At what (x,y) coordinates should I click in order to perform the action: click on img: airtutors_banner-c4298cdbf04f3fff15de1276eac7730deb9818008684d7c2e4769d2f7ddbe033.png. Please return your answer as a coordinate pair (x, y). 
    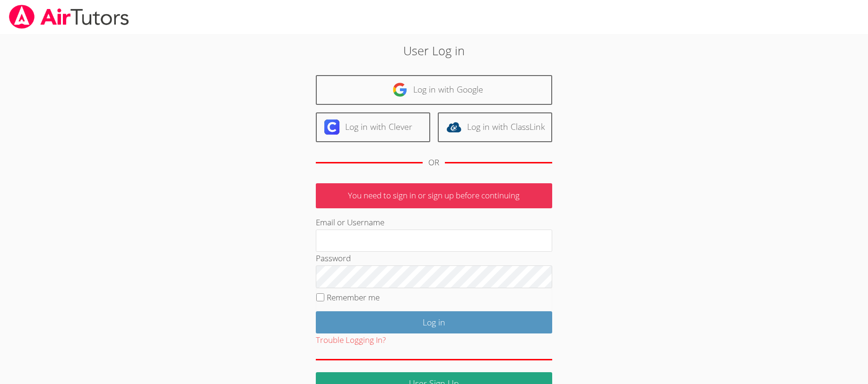
    Looking at the image, I should click on (69, 17).